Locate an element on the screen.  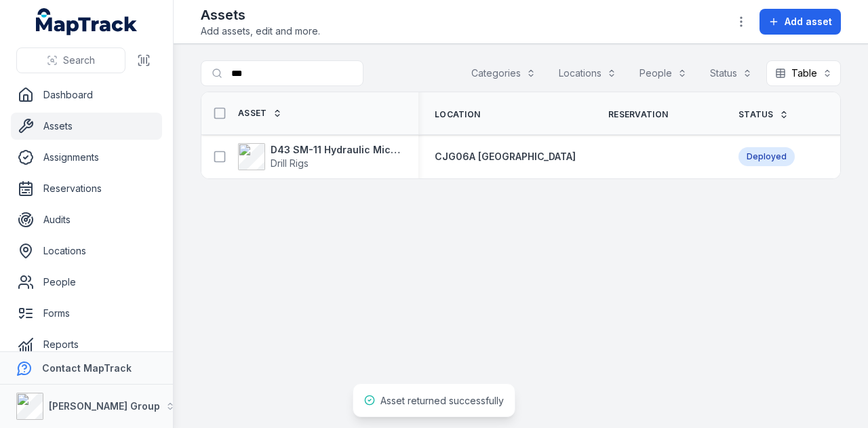
strong: Contact MapTrack is located at coordinates (86, 368).